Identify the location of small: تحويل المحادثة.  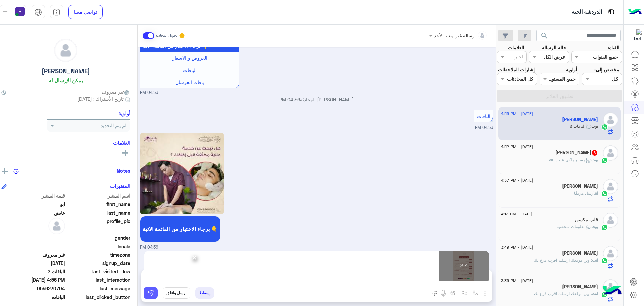
(166, 36).